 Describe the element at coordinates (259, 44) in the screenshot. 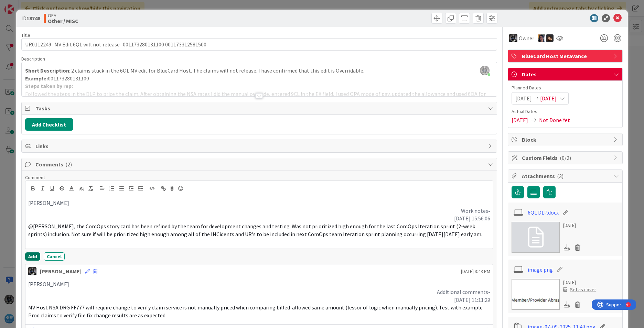

I see `input: type card name here...` at that location.